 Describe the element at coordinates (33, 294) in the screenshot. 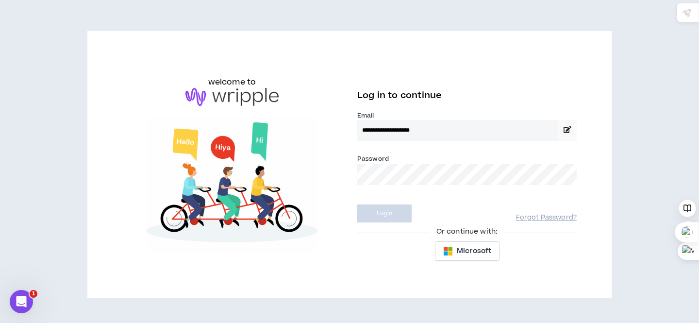

I see `span: 1` at that location.